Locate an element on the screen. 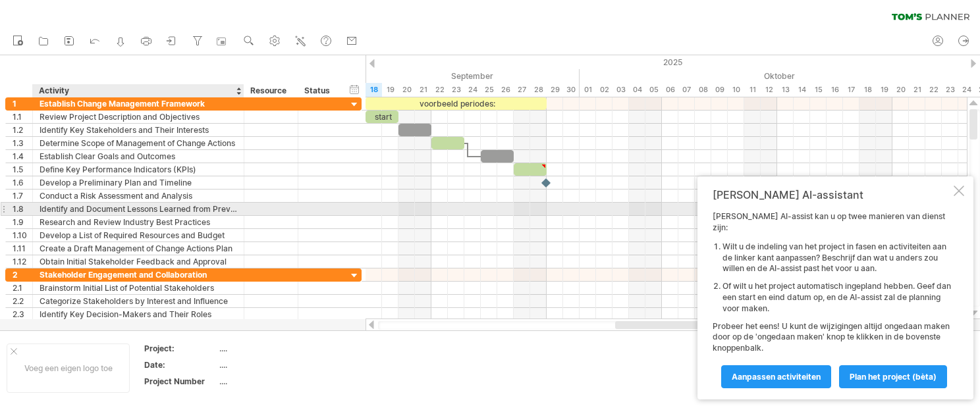 Image resolution: width=980 pixels, height=406 pixels. span: Aanpassen activiteiten is located at coordinates (776, 377).